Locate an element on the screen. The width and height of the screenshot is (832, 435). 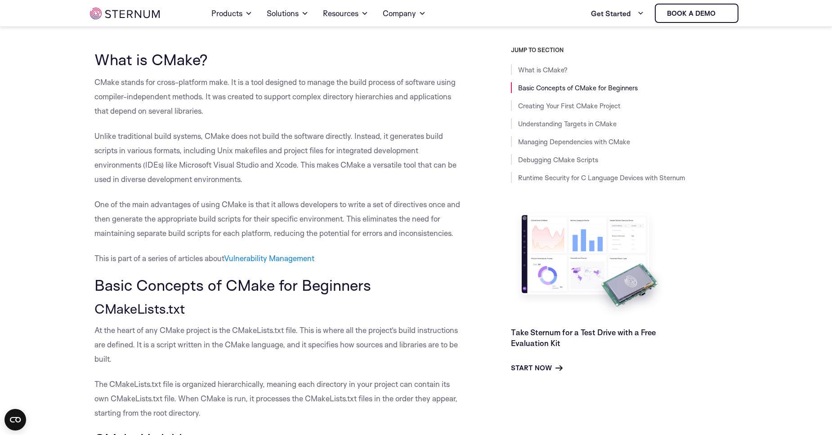
p: One of the main advantages of using CMake is that it allows developers to write a set of directiv... is located at coordinates (280, 219).